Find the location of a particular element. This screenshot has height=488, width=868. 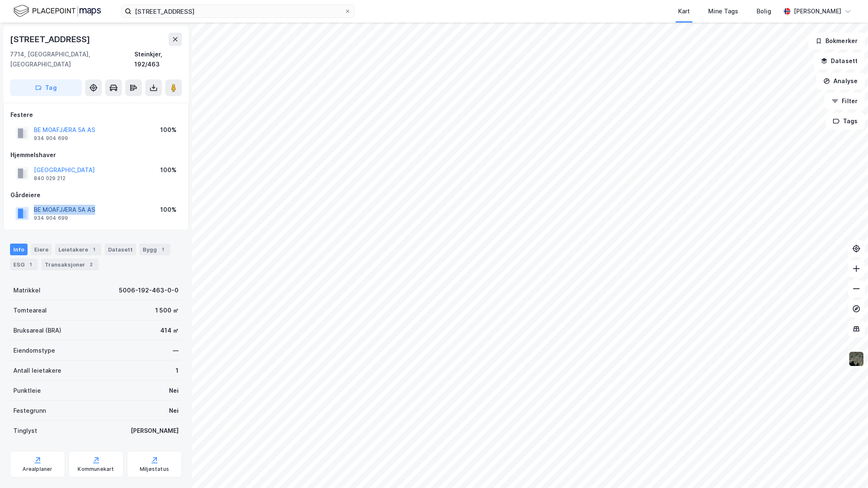

div: Eiendomstype is located at coordinates (34, 351).